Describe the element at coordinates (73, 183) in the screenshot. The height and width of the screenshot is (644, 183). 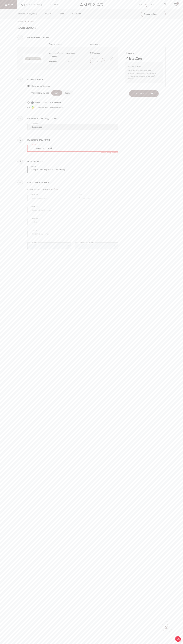
I see `span: Контактные данные` at that location.